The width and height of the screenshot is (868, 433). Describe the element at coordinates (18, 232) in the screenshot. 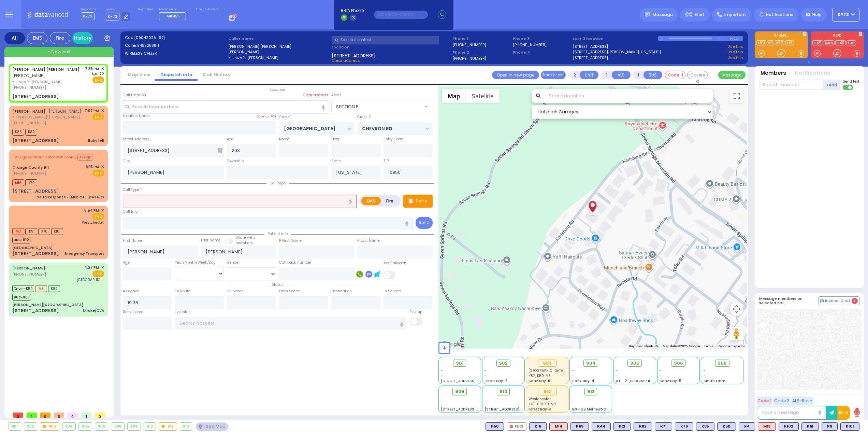

I see `span: M3` at that location.